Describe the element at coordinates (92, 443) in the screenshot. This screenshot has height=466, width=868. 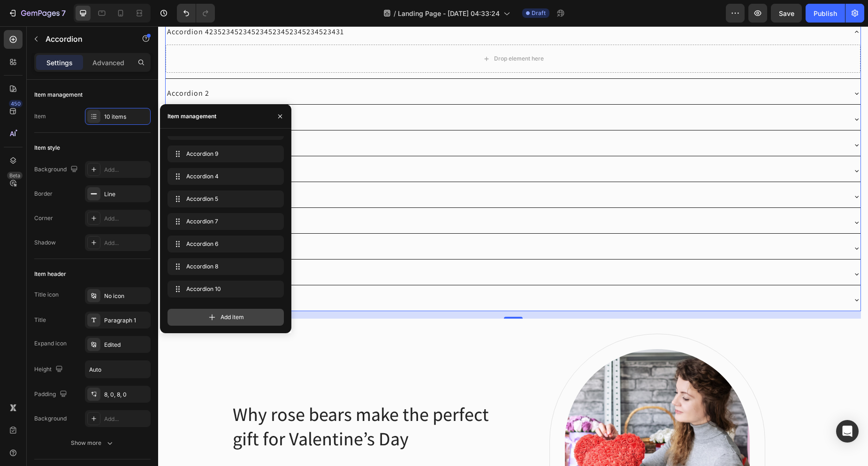
I see `div: Show more` at that location.